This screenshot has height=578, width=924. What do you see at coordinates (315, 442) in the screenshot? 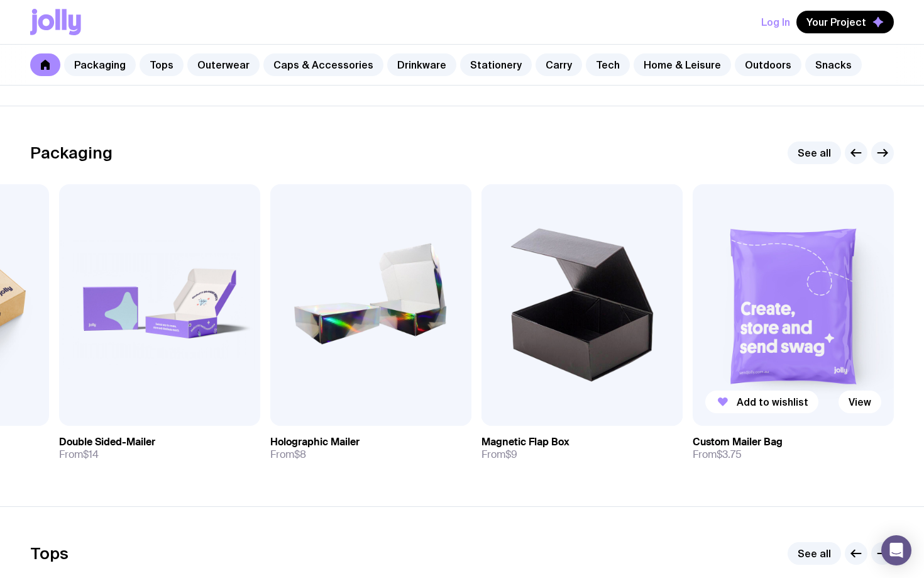
I see `h3: Holographic Mailer` at bounding box center [315, 442].